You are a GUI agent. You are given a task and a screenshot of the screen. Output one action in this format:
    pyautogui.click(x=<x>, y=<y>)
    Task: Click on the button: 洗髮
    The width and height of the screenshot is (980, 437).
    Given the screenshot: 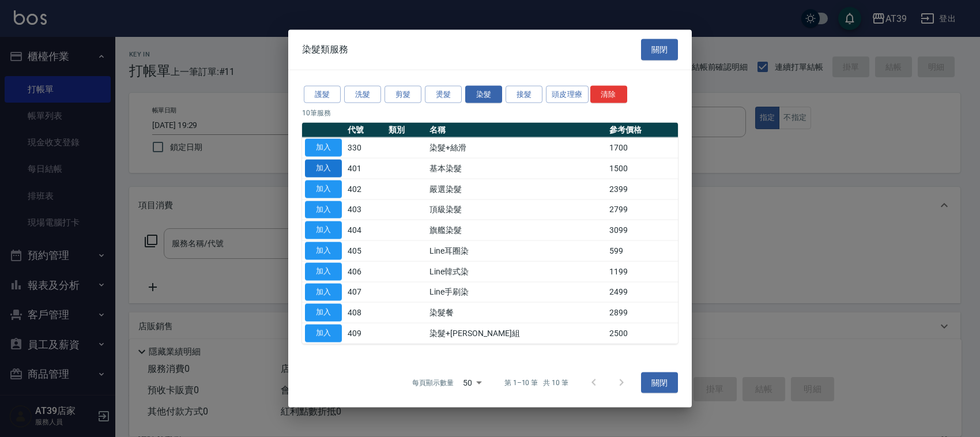 What is the action you would take?
    pyautogui.click(x=363, y=94)
    